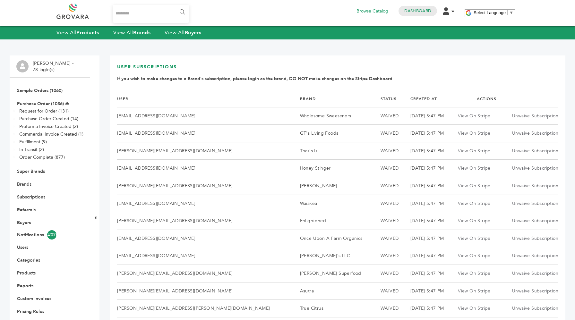 This screenshot has width=575, height=320. What do you see at coordinates (40, 91) in the screenshot?
I see `a: Sample Orders (1060)` at bounding box center [40, 91].